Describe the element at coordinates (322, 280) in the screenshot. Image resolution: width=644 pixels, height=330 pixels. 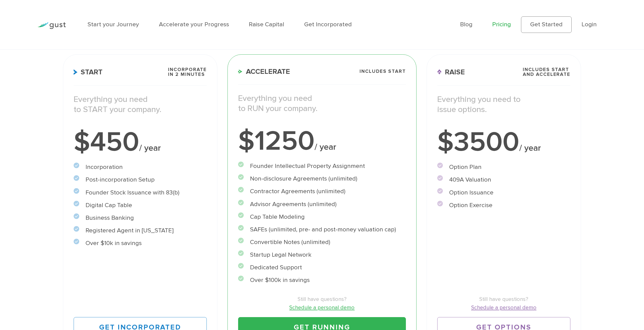
I see `li: Over $100k in savings` at that location.